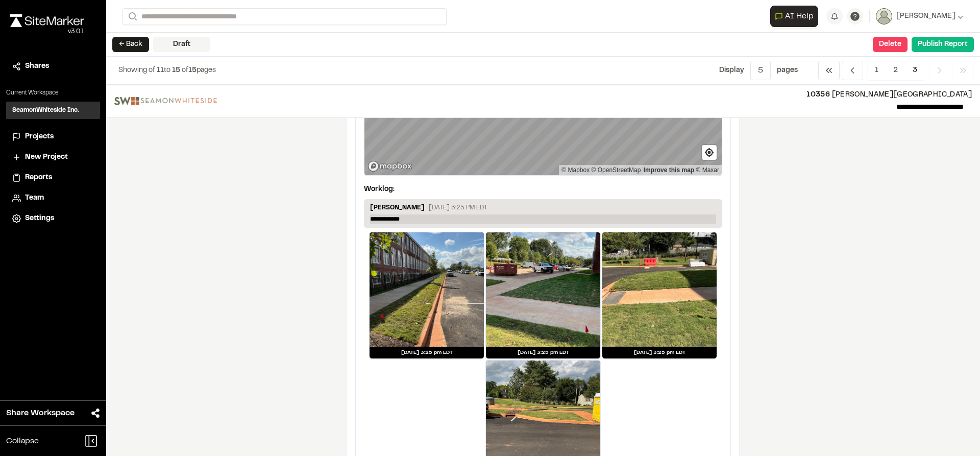 The image size is (980, 456). I want to click on a: Map feedback, so click(669, 170).